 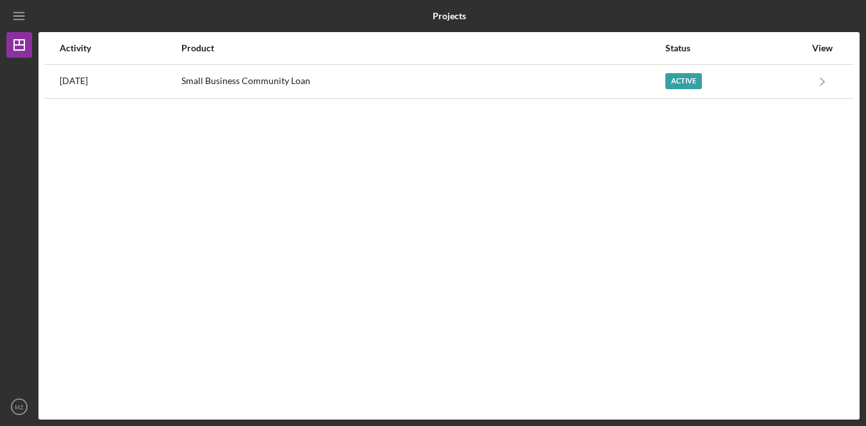 What do you see at coordinates (423, 48) in the screenshot?
I see `div: Product` at bounding box center [423, 48].